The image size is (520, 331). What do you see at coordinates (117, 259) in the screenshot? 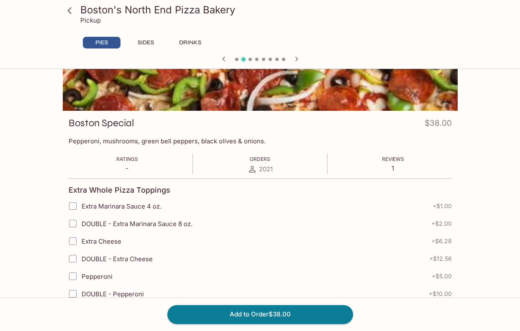
I see `span: DOUBLE - Extra Cheese` at bounding box center [117, 259].